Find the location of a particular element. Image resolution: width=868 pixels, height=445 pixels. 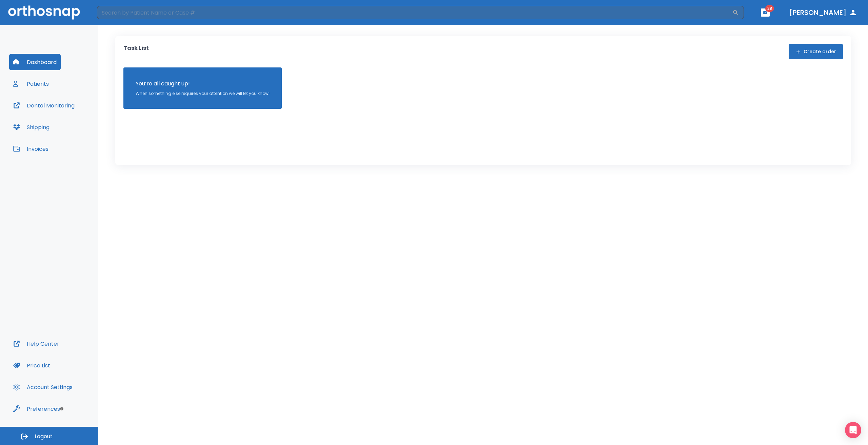

button: Invoices is located at coordinates (30, 149).